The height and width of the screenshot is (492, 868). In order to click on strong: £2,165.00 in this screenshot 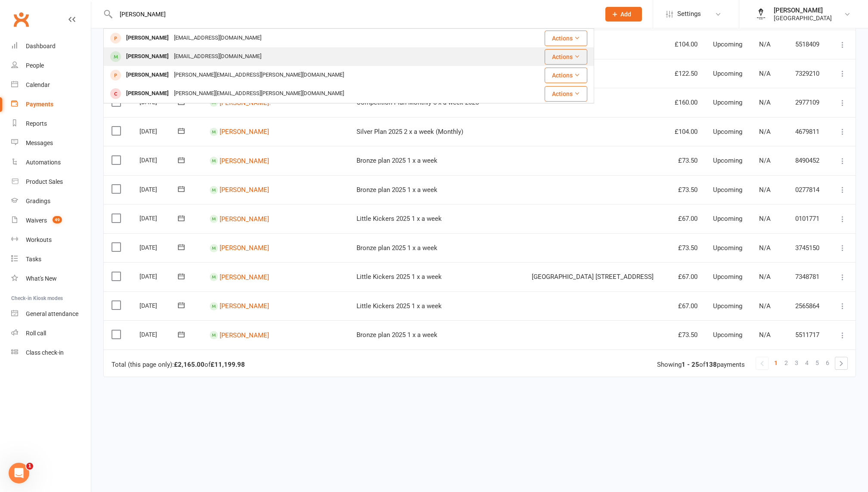, I will do `click(189, 364)`.